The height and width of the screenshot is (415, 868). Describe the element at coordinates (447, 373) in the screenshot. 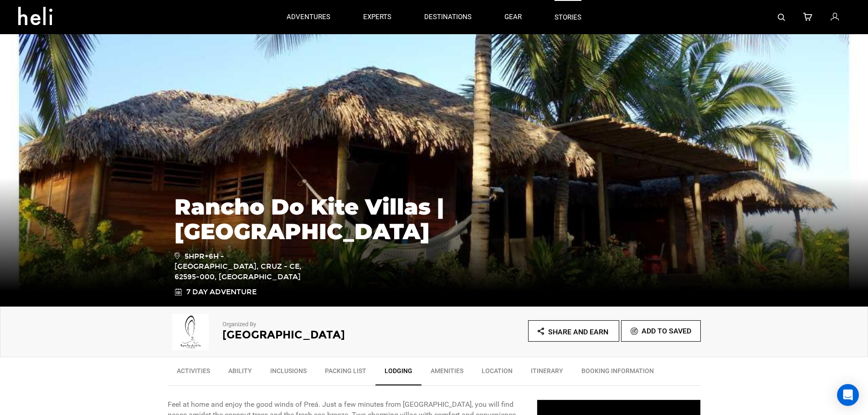

I see `a: Amenities` at that location.